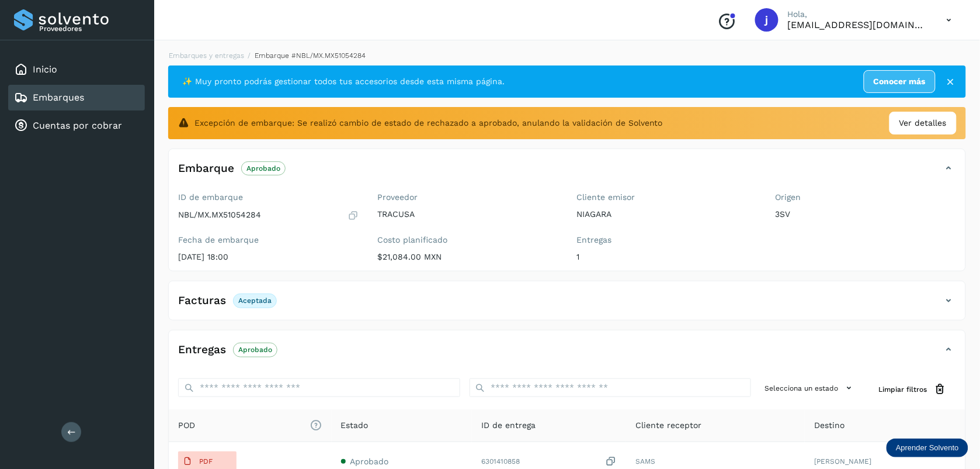 The width and height of the screenshot is (980, 469). What do you see at coordinates (205, 461) in the screenshot?
I see `p: PDF` at bounding box center [205, 461].